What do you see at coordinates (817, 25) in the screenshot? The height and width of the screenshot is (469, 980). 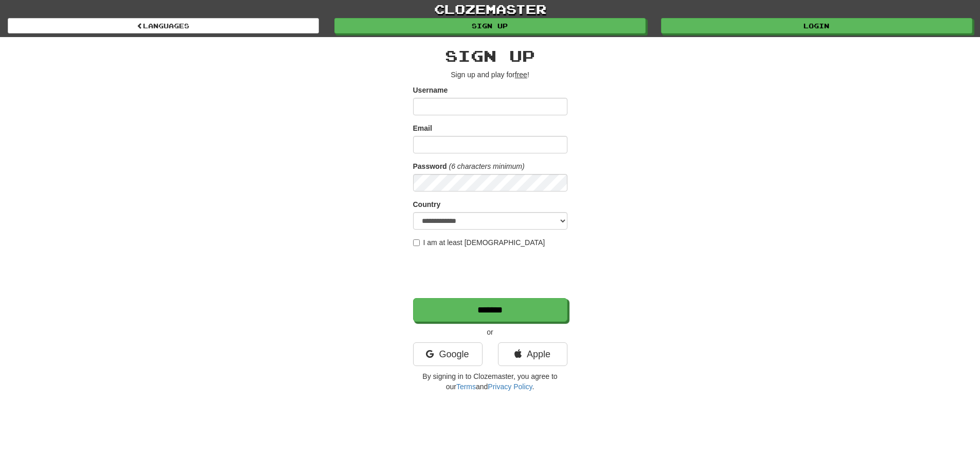 I see `a: Login` at bounding box center [817, 25].